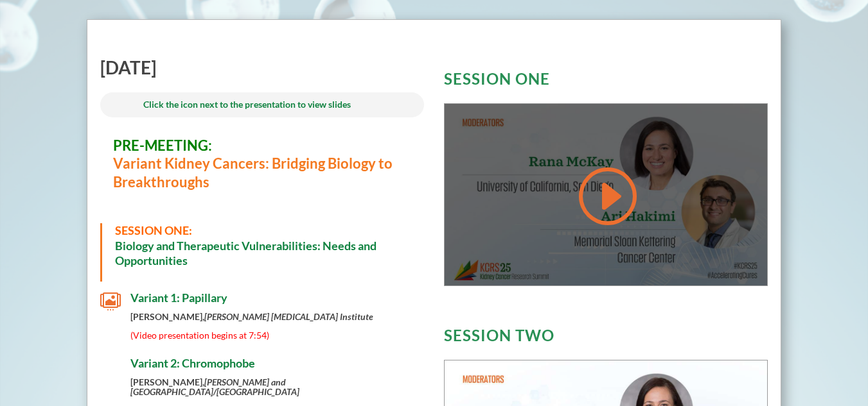  Describe the element at coordinates (178, 298) in the screenshot. I see `span: Variant 1: Papillary` at that location.